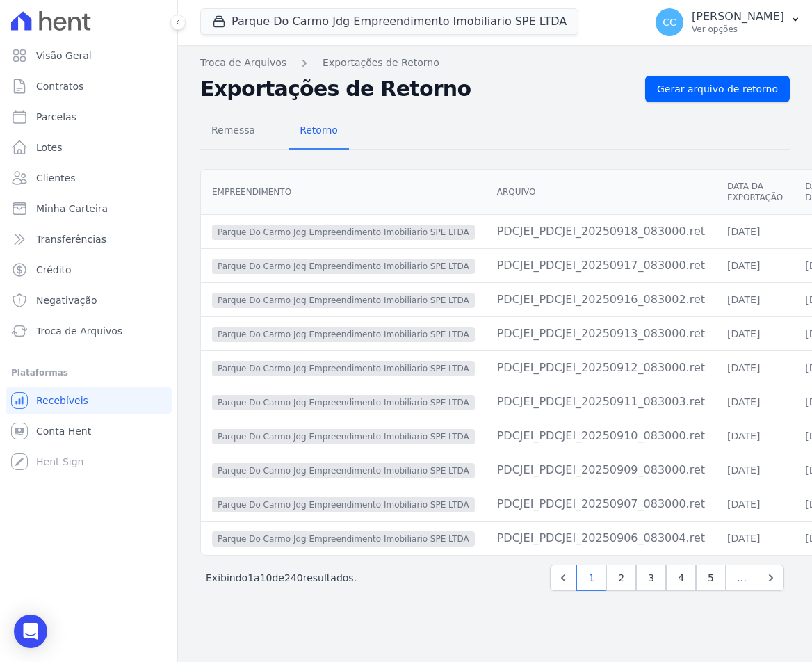 Image resolution: width=812 pixels, height=662 pixels. I want to click on div: PDCJEI_PDCJEI_20250917_083000.ret, so click(600, 265).